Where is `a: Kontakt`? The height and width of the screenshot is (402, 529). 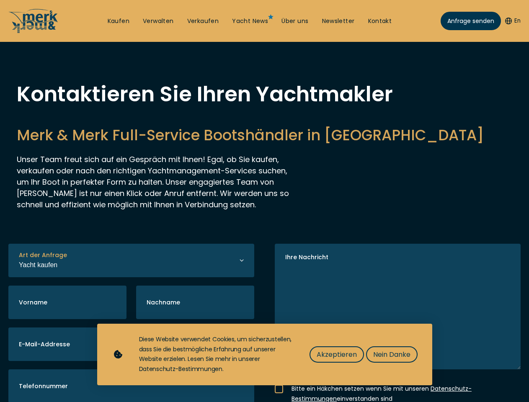 a: Kontakt is located at coordinates (380, 21).